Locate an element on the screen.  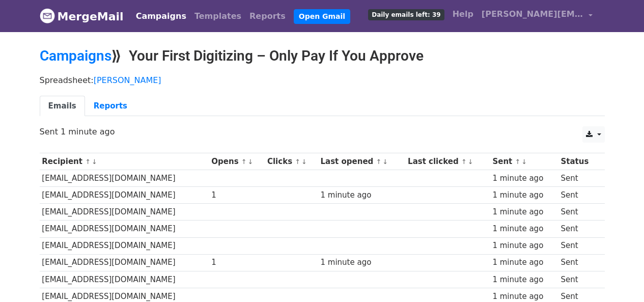
img: MergeMail logo is located at coordinates (47, 16).